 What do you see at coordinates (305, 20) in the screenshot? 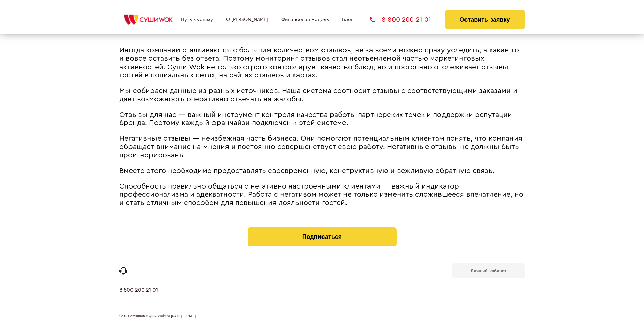
I see `a: Финансовая модель` at bounding box center [305, 20].